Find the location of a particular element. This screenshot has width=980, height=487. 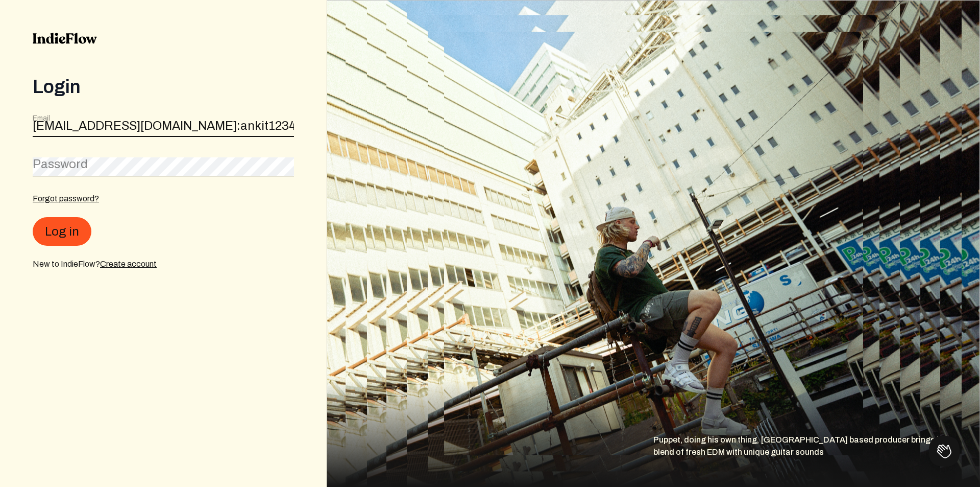

label: Email is located at coordinates (41, 119).